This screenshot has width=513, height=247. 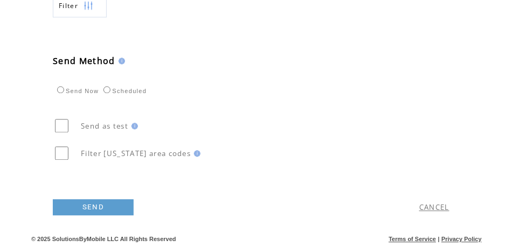 What do you see at coordinates (84, 61) in the screenshot?
I see `span: Send Method` at bounding box center [84, 61].